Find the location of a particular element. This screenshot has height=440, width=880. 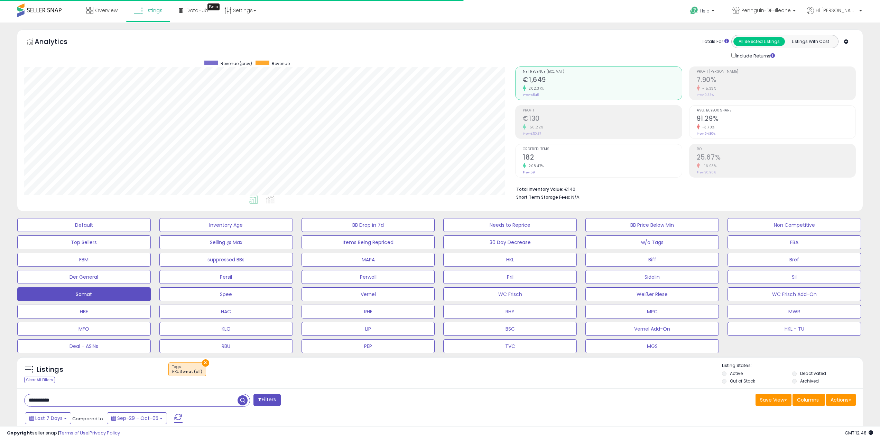

button: Perwoll is located at coordinates (368, 277).